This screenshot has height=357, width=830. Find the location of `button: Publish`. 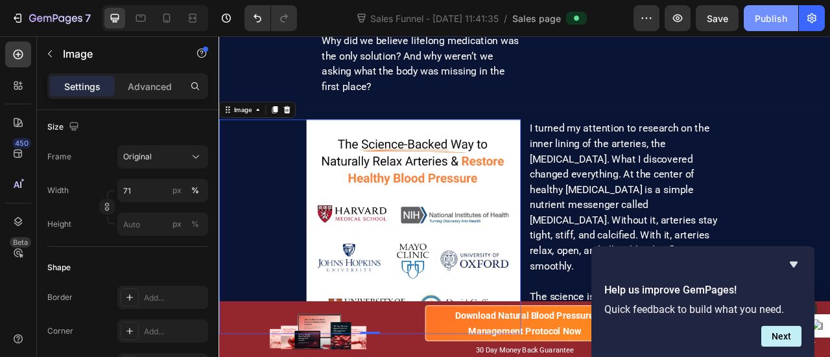

button: Publish is located at coordinates (771, 18).